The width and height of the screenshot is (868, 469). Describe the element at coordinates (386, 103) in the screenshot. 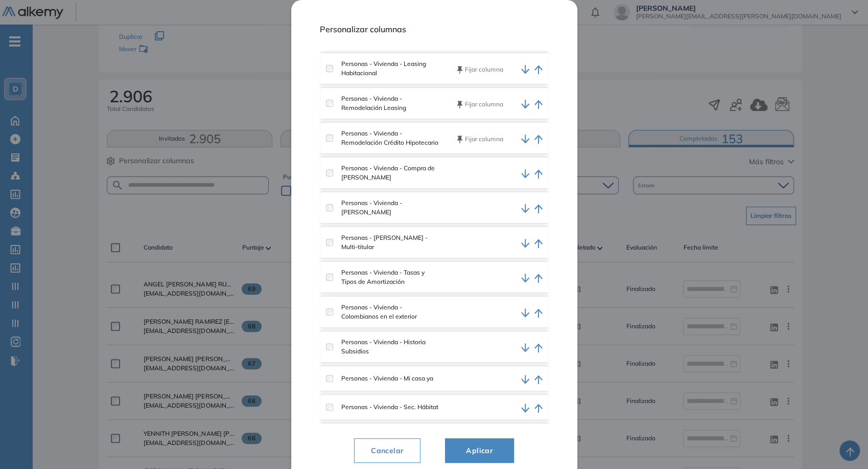

I see `label: Personas - Vivienda - Remodelación Leasing` at that location.